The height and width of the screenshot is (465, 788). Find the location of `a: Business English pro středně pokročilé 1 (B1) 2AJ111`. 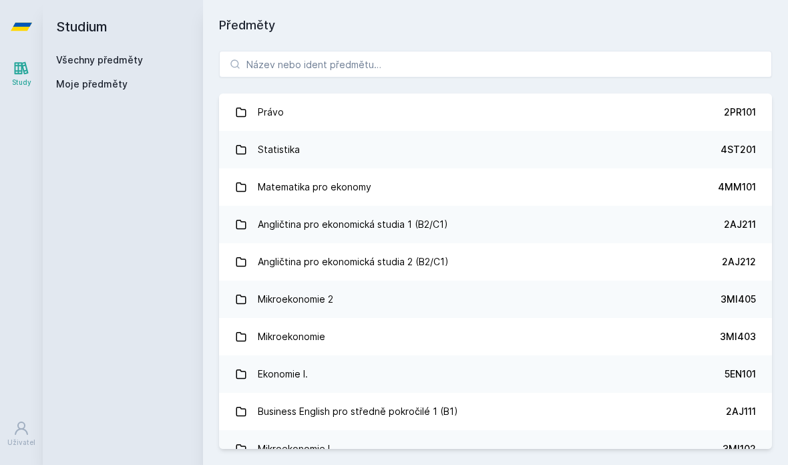

a: Business English pro středně pokročilé 1 (B1) 2AJ111 is located at coordinates (495, 411).